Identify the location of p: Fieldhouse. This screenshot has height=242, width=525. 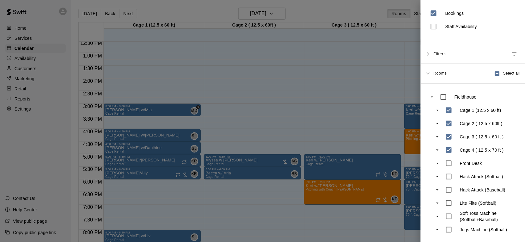
(466, 97).